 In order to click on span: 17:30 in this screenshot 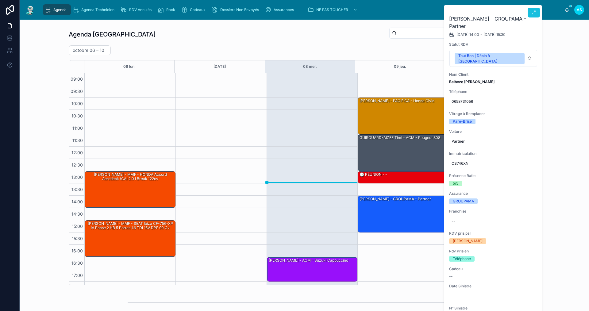, I will do `click(77, 287)`.